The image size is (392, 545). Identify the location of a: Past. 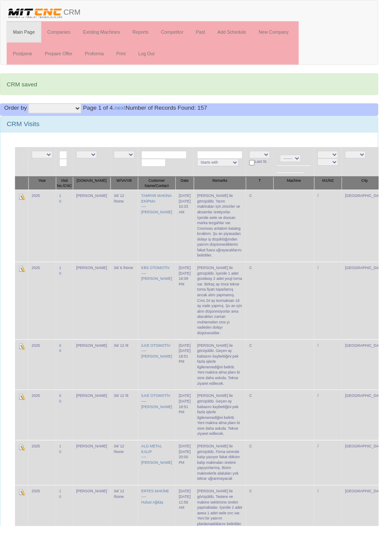
(208, 33).